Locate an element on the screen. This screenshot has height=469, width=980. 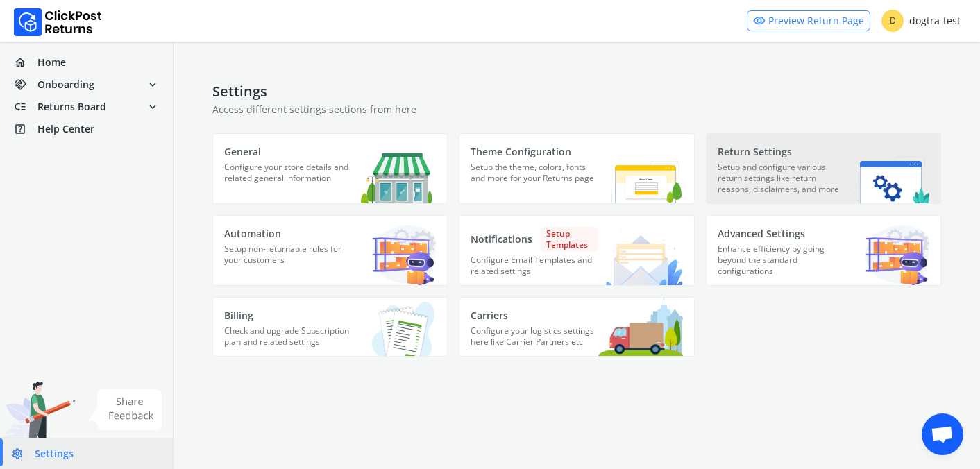
span: Returns Board is located at coordinates (72, 107).